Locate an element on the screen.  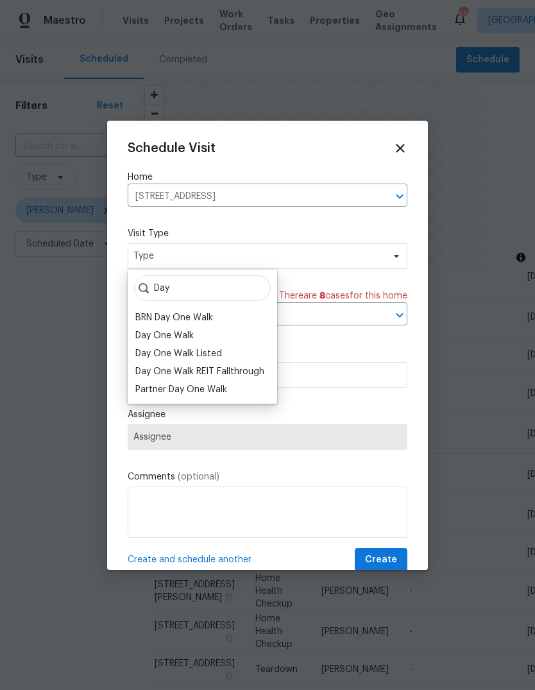
label: Home is located at coordinates (268, 177).